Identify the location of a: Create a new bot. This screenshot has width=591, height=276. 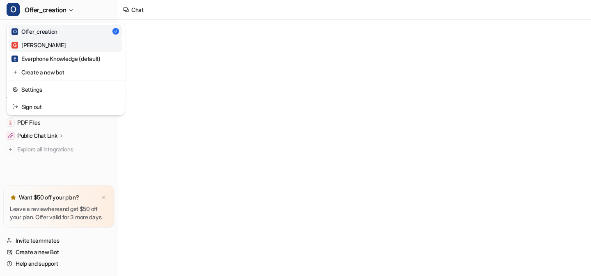
(66, 72).